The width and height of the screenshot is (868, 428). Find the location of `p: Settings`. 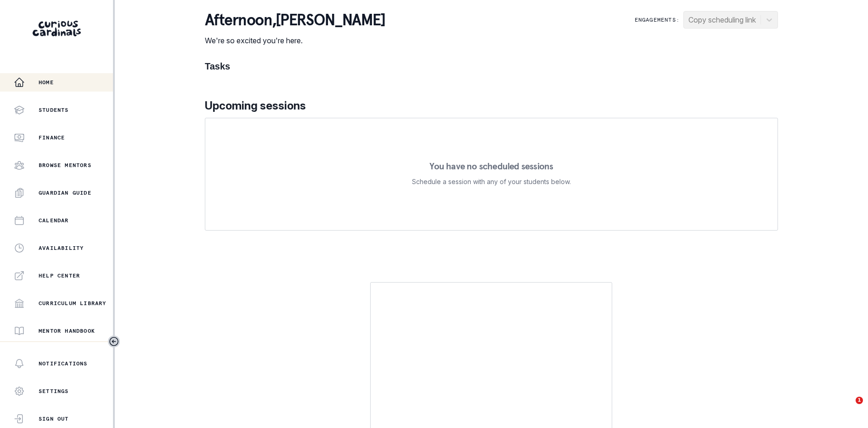

p: Settings is located at coordinates (54, 391).